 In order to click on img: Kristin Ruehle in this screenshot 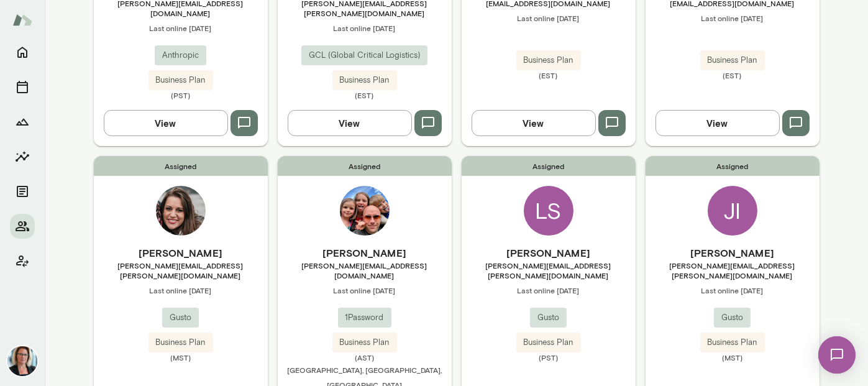, I will do `click(180, 211)`.